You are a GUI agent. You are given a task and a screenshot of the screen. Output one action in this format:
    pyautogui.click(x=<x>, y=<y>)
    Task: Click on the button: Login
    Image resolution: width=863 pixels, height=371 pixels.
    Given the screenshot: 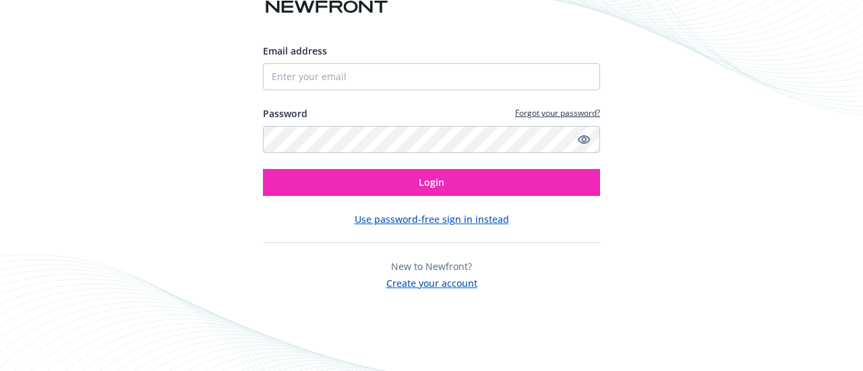 What is the action you would take?
    pyautogui.click(x=431, y=183)
    